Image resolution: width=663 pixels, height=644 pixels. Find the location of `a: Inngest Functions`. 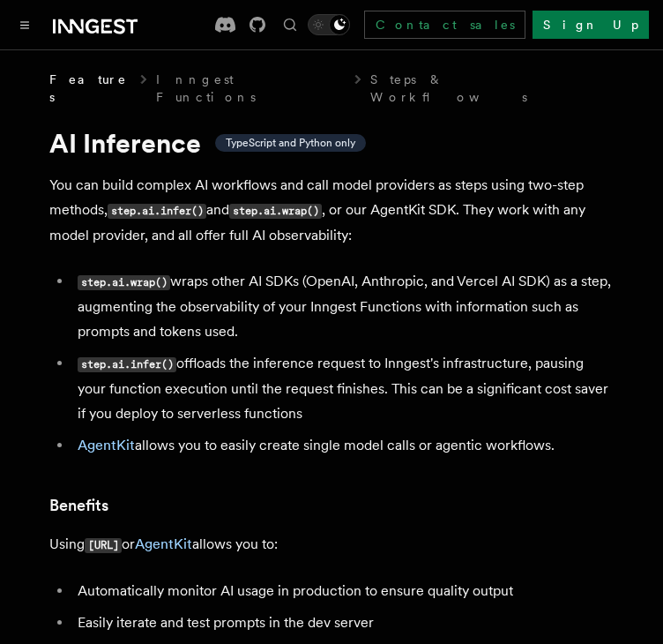

a: Inngest Functions is located at coordinates (251, 88).